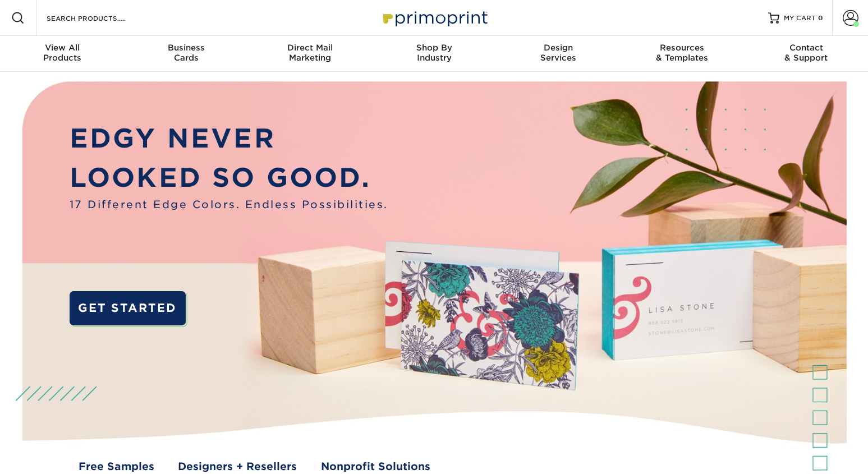 The width and height of the screenshot is (868, 474). Describe the element at coordinates (229, 178) in the screenshot. I see `p: LOOKED SO GOOD.` at that location.